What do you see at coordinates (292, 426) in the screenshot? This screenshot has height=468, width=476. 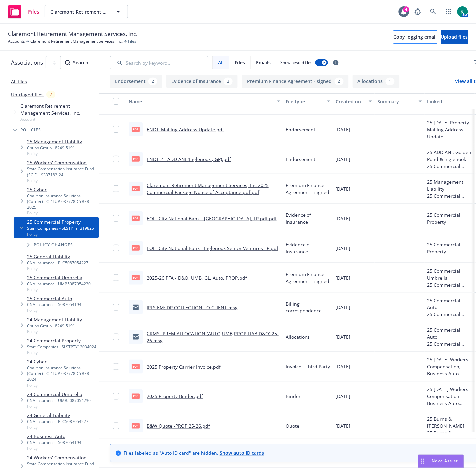 I see `span: Quote` at bounding box center [292, 426].